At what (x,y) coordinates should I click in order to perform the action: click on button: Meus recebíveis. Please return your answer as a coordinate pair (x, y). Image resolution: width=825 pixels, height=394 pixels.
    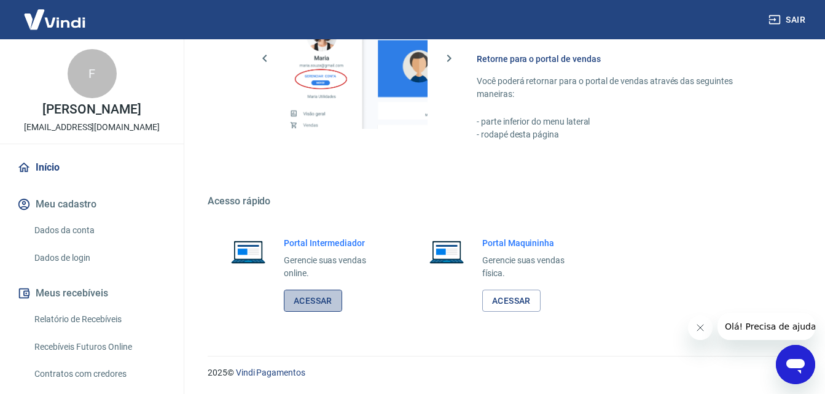
    Looking at the image, I should click on (91, 294).